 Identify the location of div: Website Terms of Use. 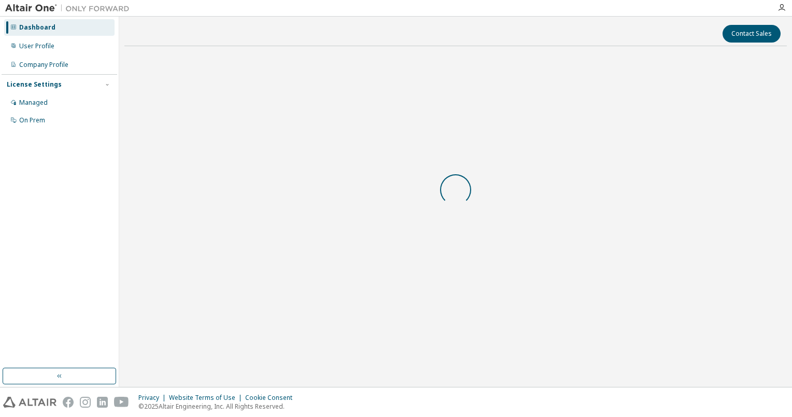
(207, 397).